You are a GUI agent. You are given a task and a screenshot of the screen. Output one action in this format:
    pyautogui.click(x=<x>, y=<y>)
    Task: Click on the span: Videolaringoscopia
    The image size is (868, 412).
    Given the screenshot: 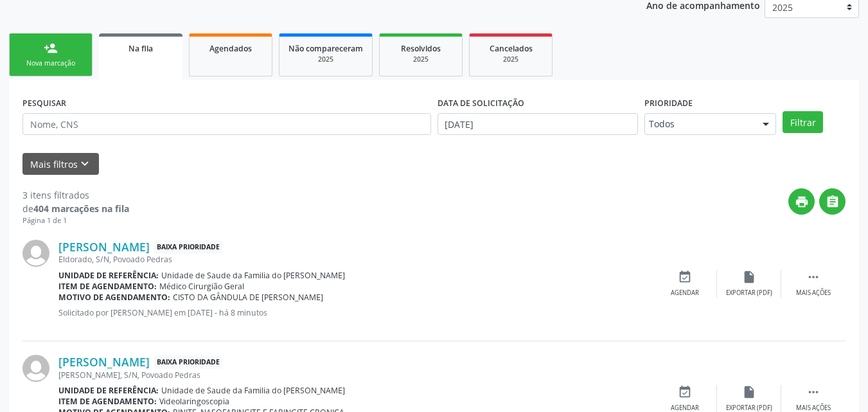 What is the action you would take?
    pyautogui.click(x=194, y=401)
    